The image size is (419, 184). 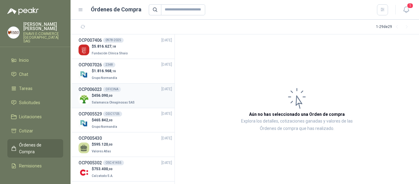 I want to click on span: Tareas, so click(x=26, y=88).